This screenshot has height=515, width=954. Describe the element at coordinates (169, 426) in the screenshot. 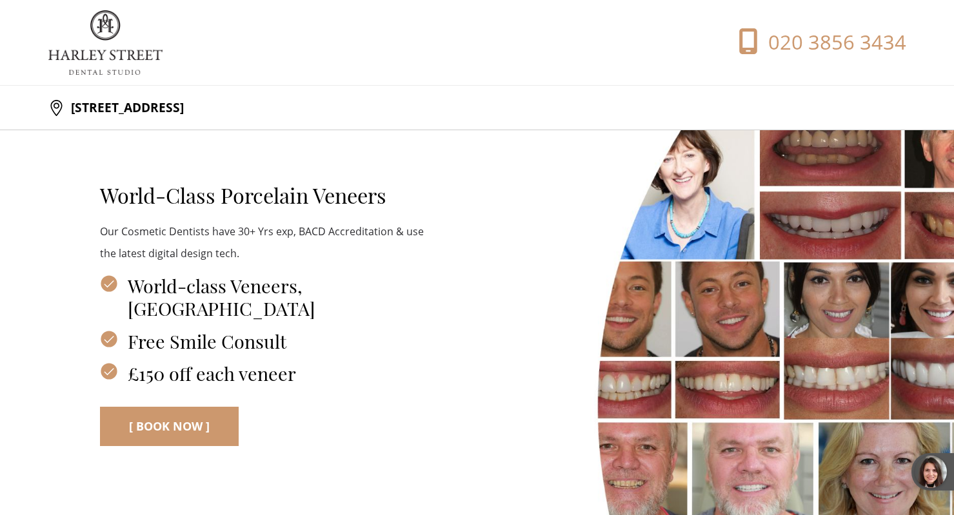

I see `a: [ BOOK NOW ]` at that location.